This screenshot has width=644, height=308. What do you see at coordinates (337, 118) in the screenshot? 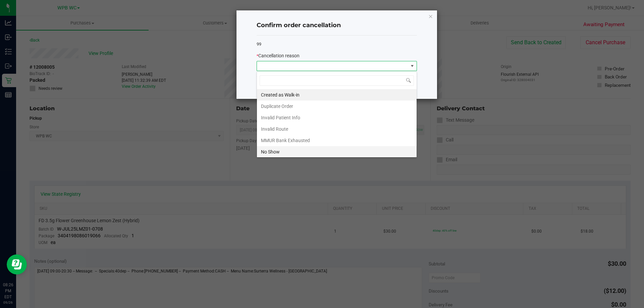
I see `li: Invalid Patient Info` at bounding box center [337, 118].